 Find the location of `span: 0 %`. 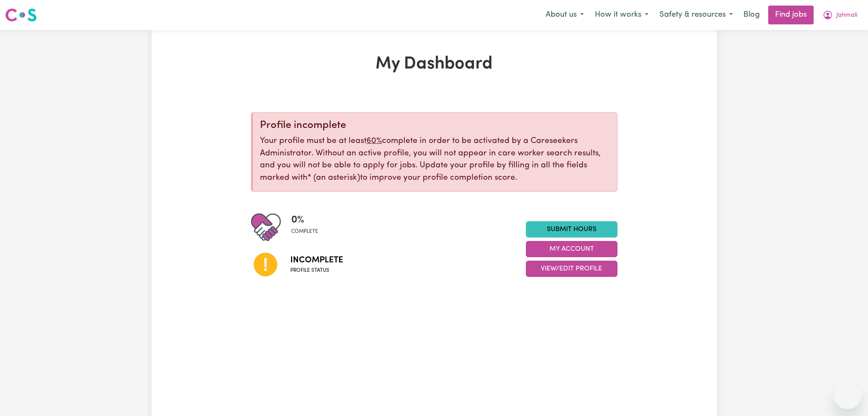

span: 0 % is located at coordinates (304, 220).